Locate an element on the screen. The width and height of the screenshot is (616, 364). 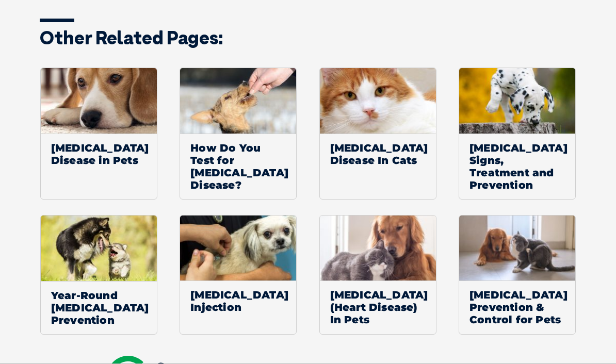
img: Default Thumbnail is located at coordinates (99, 248).